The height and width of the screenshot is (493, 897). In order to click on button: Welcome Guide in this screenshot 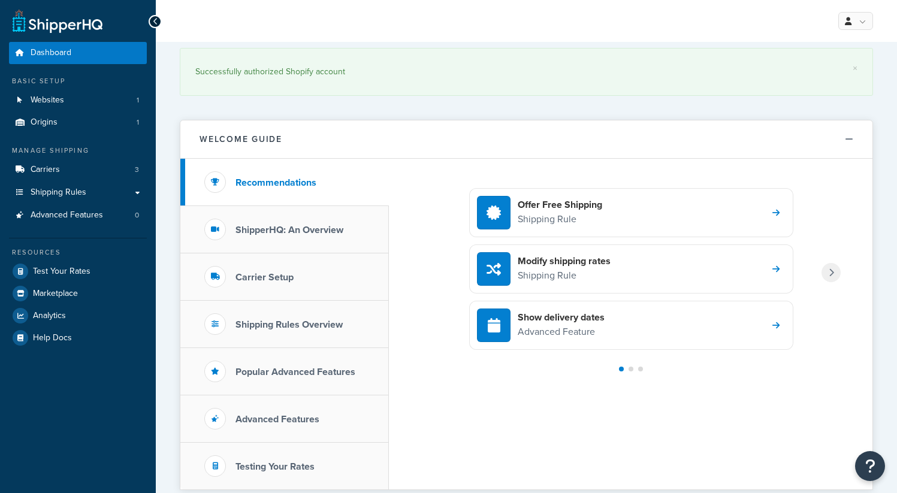, I will do `click(526, 140)`.